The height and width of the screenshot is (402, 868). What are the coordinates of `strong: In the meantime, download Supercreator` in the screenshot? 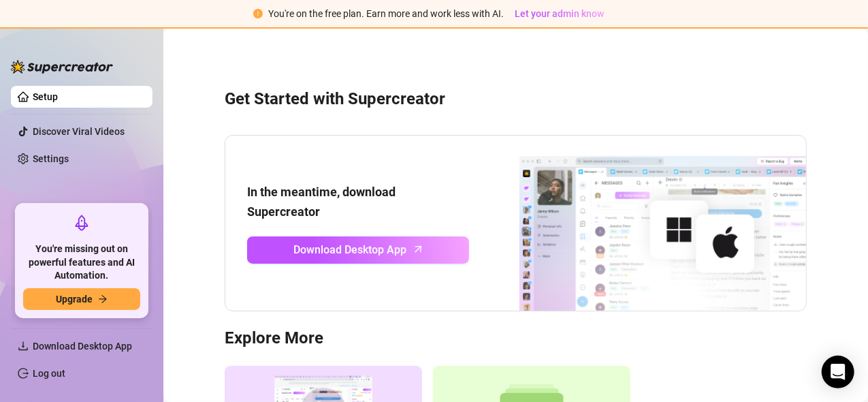 It's located at (321, 201).